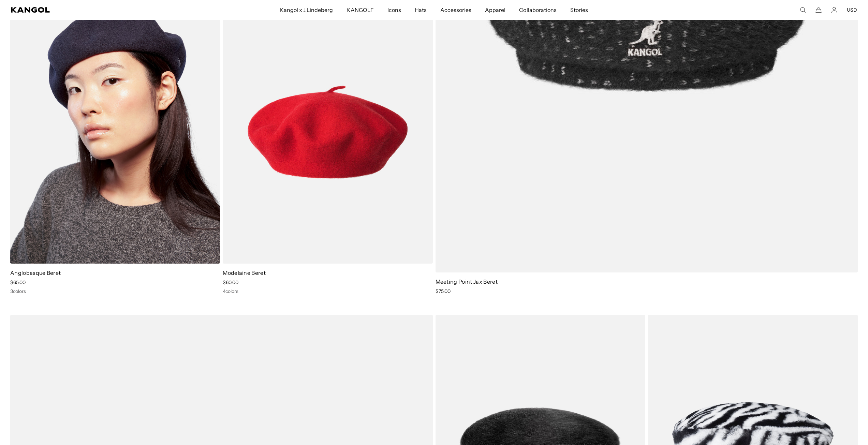  Describe the element at coordinates (36, 273) in the screenshot. I see `a: Anglobasque Beret` at that location.